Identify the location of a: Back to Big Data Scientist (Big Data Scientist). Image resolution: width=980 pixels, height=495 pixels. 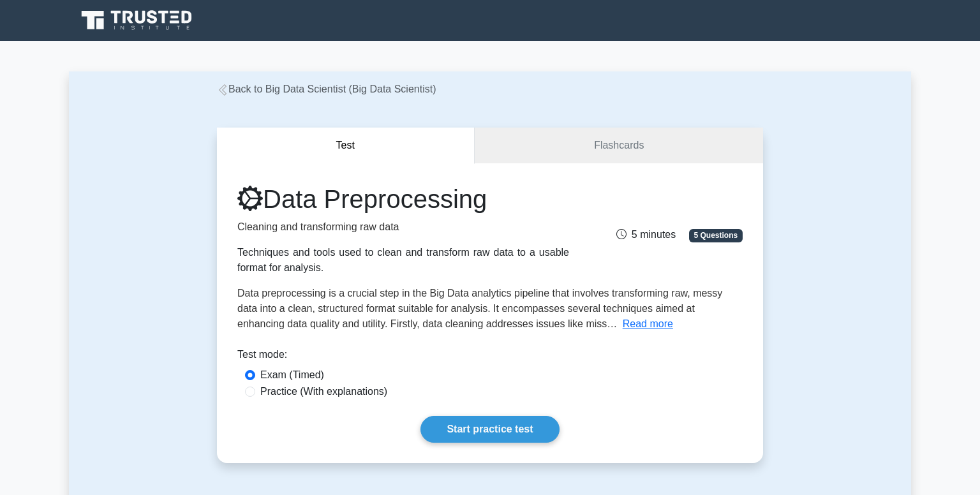
(326, 88).